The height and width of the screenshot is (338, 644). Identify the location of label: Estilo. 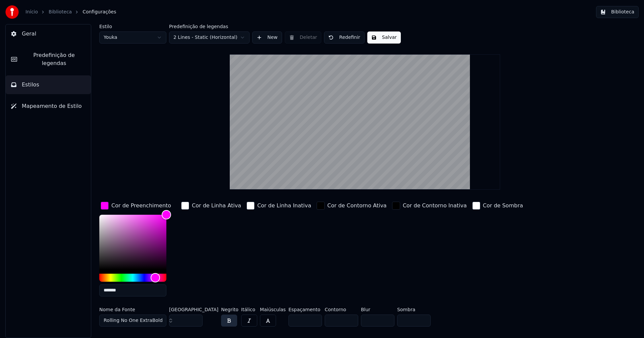
(133, 26).